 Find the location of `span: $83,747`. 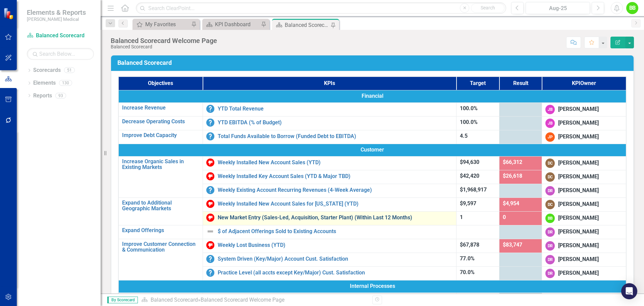

span: $83,747 is located at coordinates (513, 245).